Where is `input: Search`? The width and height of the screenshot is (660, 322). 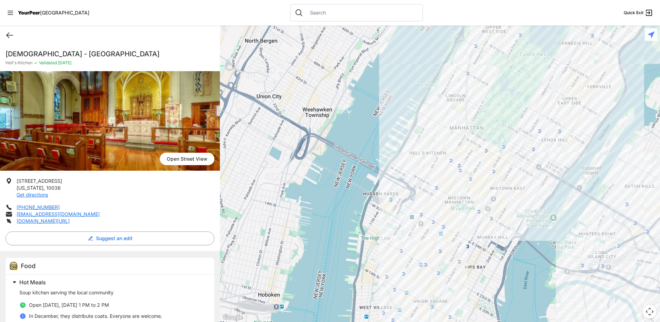 input: Search is located at coordinates (362, 13).